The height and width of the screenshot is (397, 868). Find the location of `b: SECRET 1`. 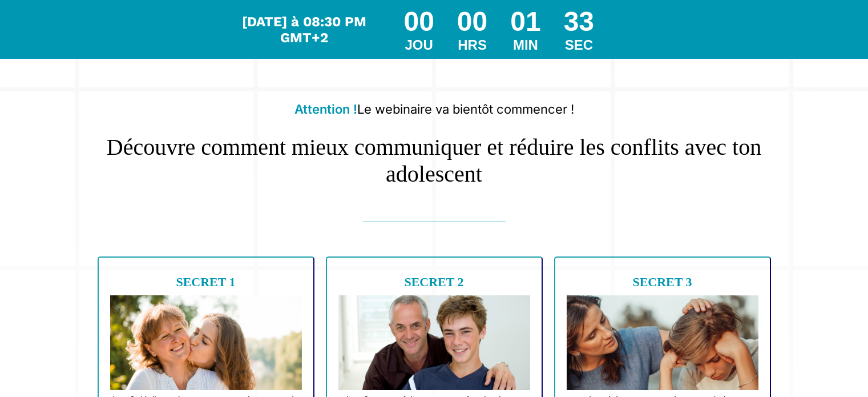

b: SECRET 1 is located at coordinates (205, 282).